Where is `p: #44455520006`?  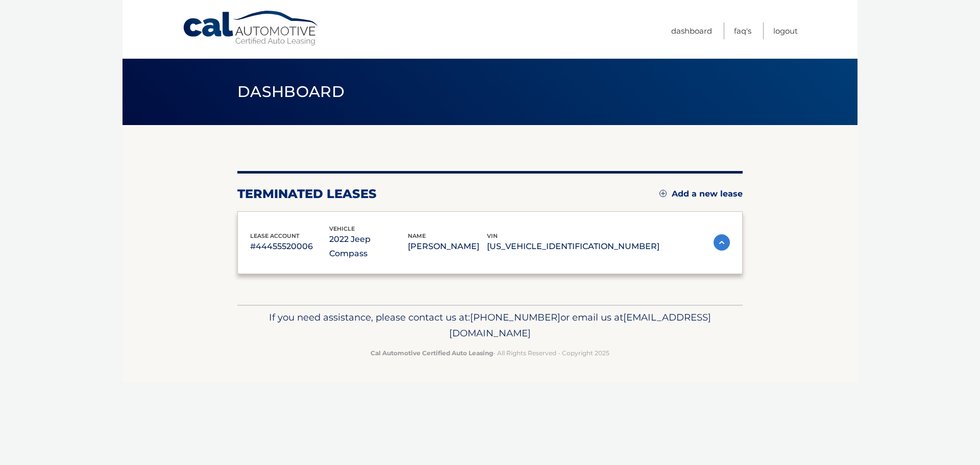 p: #44455520006 is located at coordinates (289, 246).